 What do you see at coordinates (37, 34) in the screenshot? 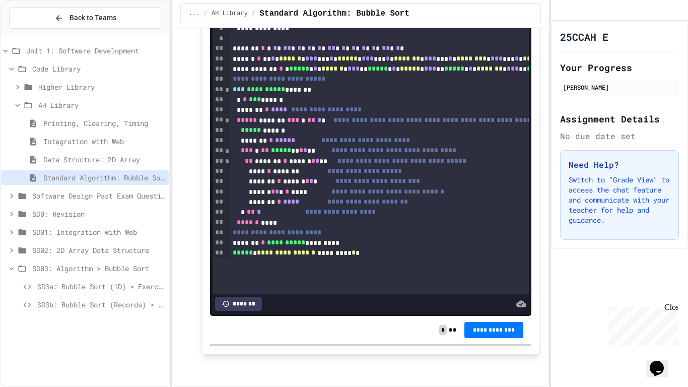
I see `div: Chat with us now!Close` at bounding box center [37, 34].